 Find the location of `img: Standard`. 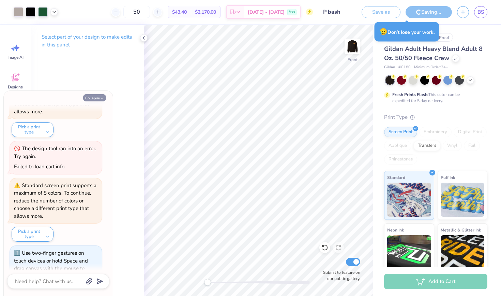

img: Standard is located at coordinates (409, 199).